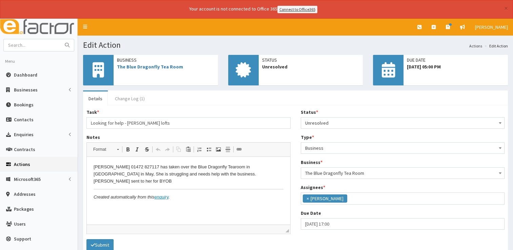 The height and width of the screenshot is (250, 513). I want to click on span: Format, so click(102, 150).